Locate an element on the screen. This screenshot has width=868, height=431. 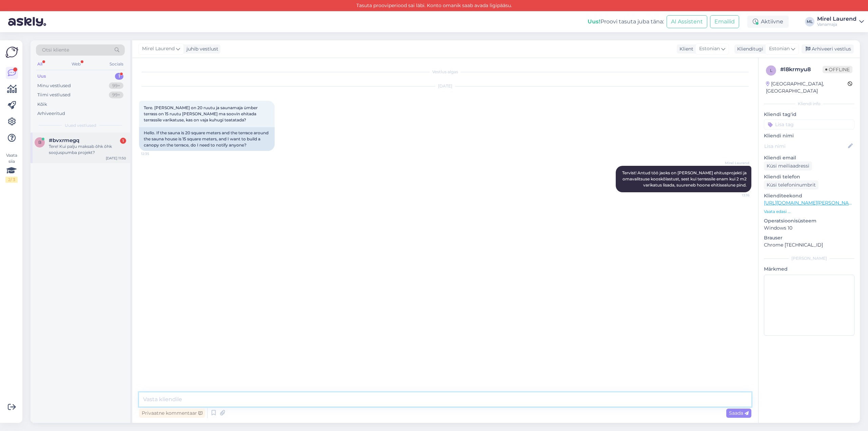
div: Vestlus algas is located at coordinates (445, 72).